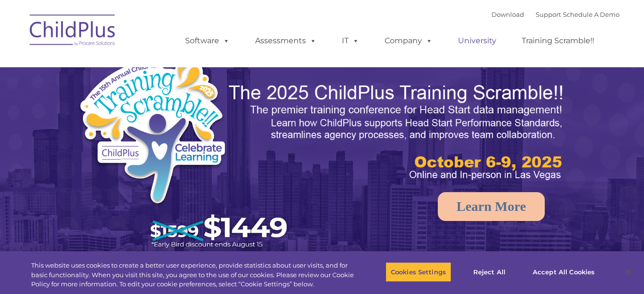 This screenshot has height=294, width=644. Describe the element at coordinates (489, 272) in the screenshot. I see `button: Reject All` at that location.